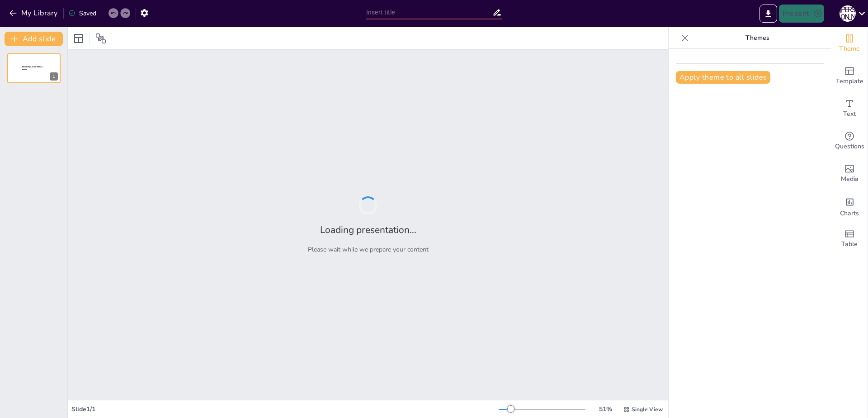 Image resolution: width=868 pixels, height=418 pixels. I want to click on span: Sendsteps presentation editor, so click(32, 68).